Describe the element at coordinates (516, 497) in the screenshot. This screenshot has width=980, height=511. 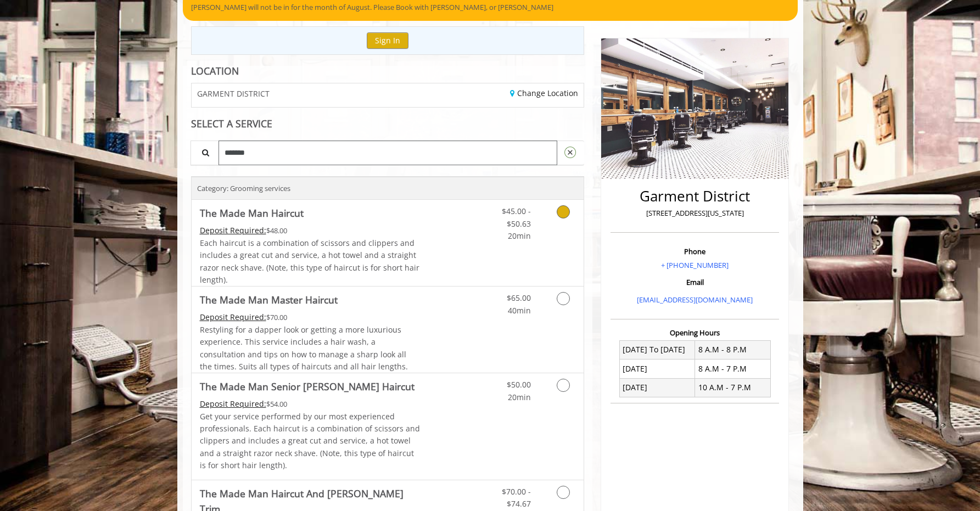
I see `span: $70.00 - $74.67` at that location.